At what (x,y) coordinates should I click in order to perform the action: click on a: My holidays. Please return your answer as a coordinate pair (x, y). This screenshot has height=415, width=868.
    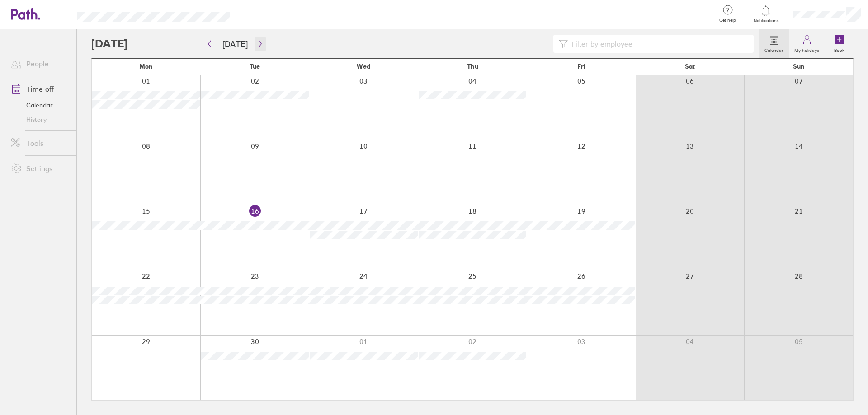
    Looking at the image, I should click on (807, 44).